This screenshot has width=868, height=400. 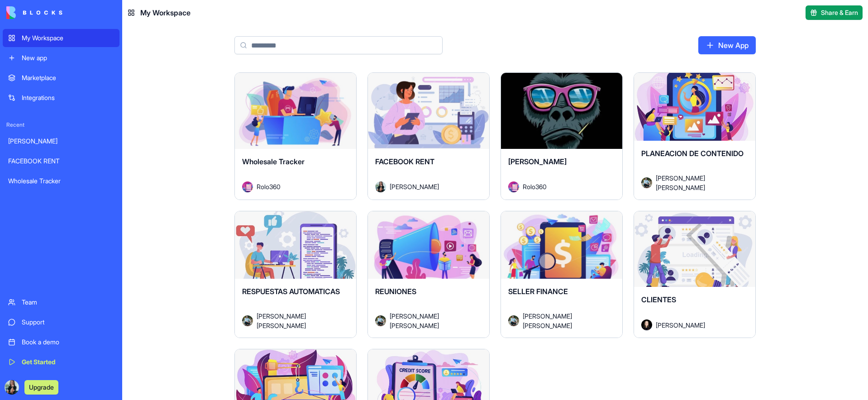 What do you see at coordinates (61, 98) in the screenshot?
I see `a: Integrations` at bounding box center [61, 98].